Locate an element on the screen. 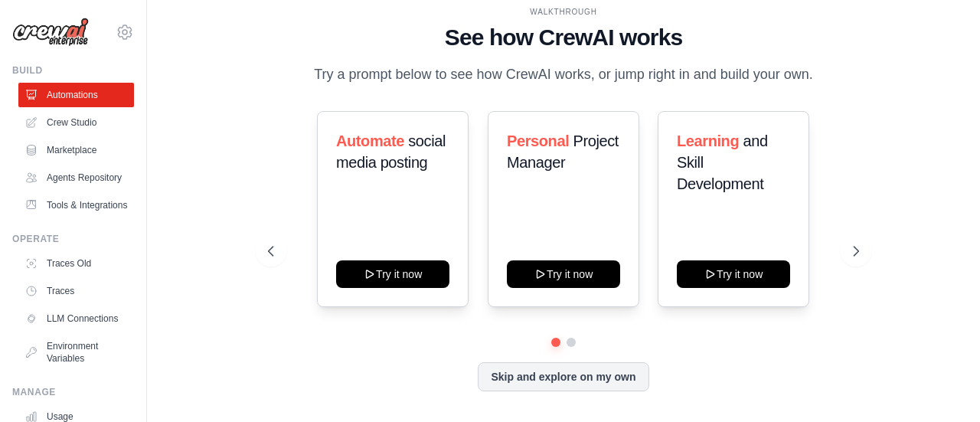 The height and width of the screenshot is (422, 980). a: Tools & Integrations is located at coordinates (76, 205).